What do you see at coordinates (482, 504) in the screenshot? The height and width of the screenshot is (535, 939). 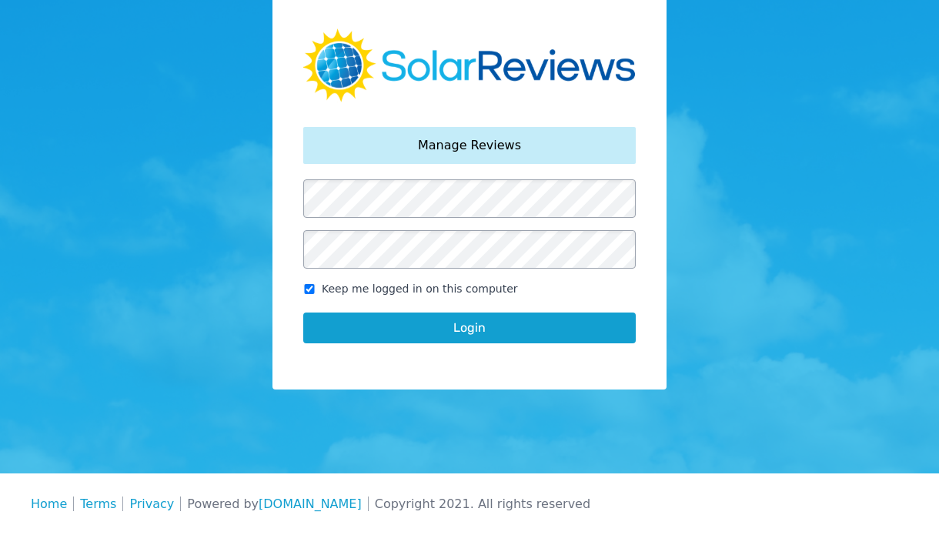 I see `p: Copyright 2021. All rights reserved` at bounding box center [482, 504].